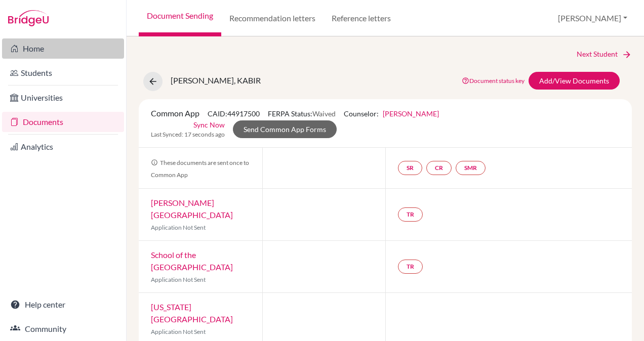 The width and height of the screenshot is (644, 341). What do you see at coordinates (302, 113) in the screenshot?
I see `span: FERPA Status:` at bounding box center [302, 113].